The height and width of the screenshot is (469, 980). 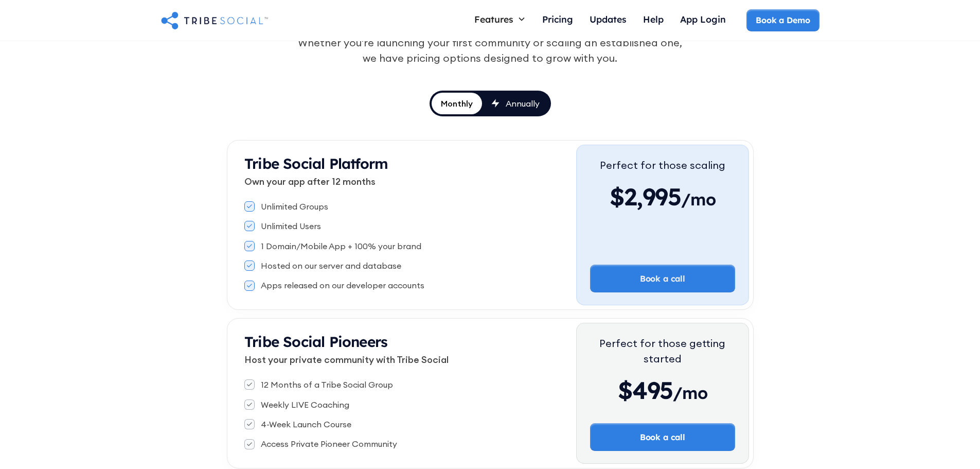 What do you see at coordinates (662, 197) in the screenshot?
I see `div: $2,995` at bounding box center [662, 197].